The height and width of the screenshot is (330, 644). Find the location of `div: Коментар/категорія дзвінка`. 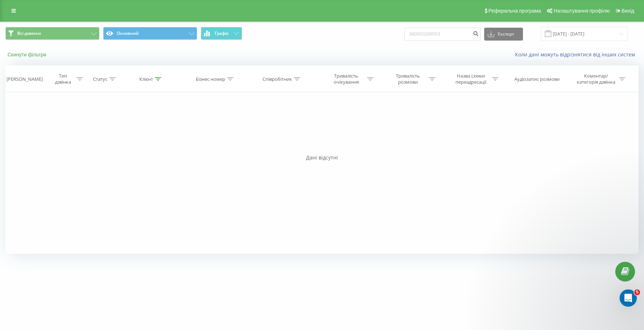

div: Коментар/категорія дзвінка is located at coordinates (596, 79).